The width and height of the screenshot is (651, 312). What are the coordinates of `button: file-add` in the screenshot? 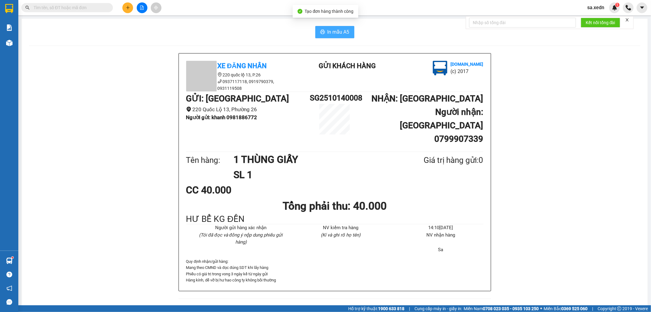 It's located at (142, 8).